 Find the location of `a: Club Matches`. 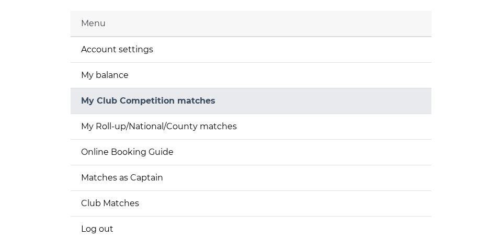

a: Club Matches is located at coordinates (251, 203).